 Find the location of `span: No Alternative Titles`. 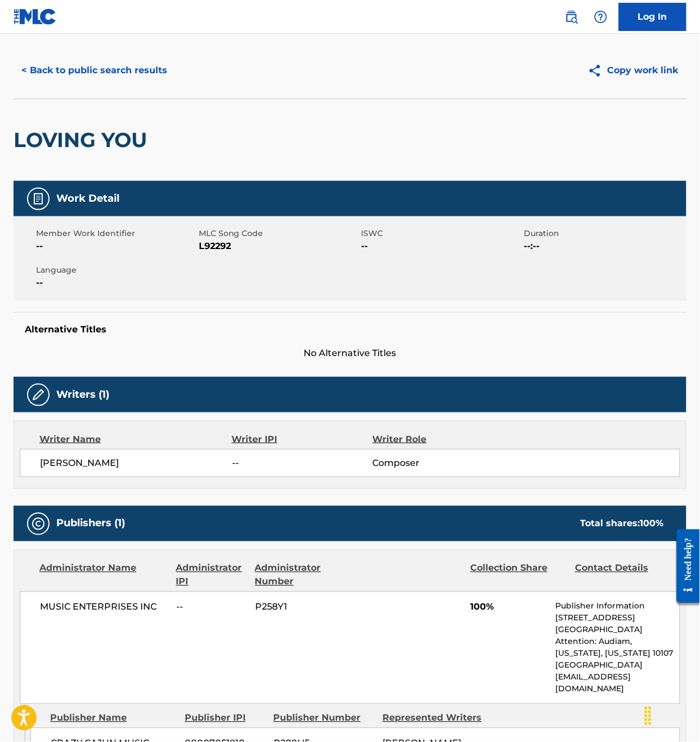

span: No Alternative Titles is located at coordinates (350, 353).